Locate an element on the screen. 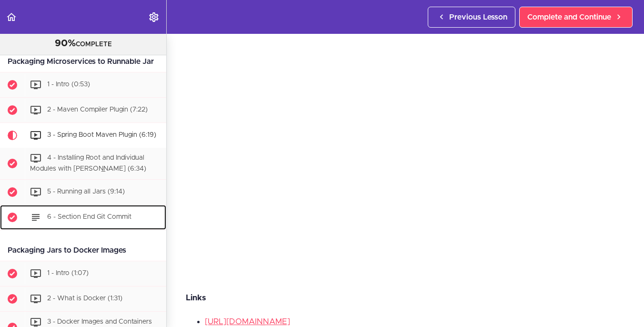 The width and height of the screenshot is (644, 327). span: 2 - Maven Compiler Plugin (7:22) is located at coordinates (97, 109).